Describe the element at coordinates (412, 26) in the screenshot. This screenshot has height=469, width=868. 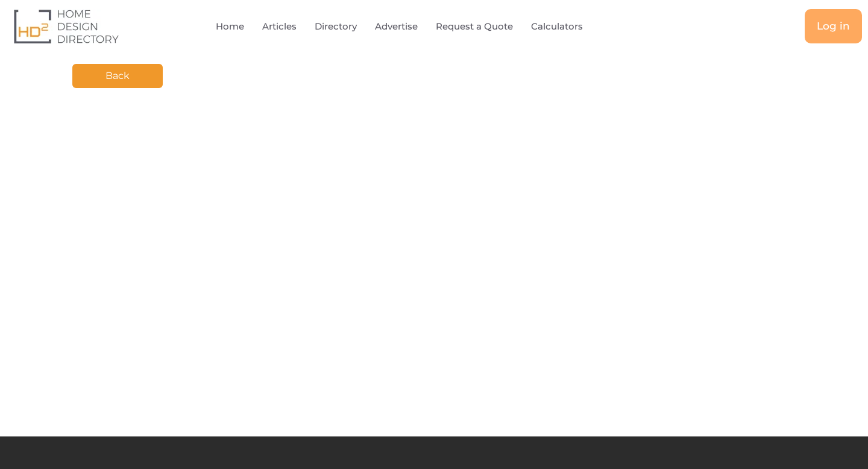
I see `nav: Menu` at that location.